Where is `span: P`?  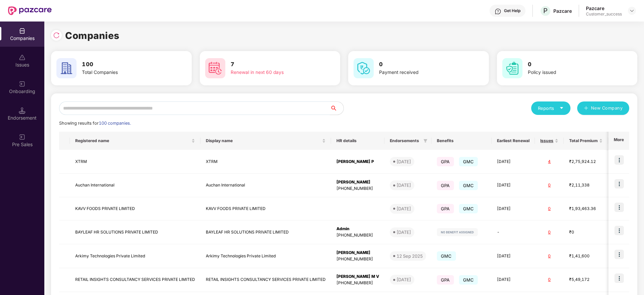
span: P is located at coordinates (545, 11).